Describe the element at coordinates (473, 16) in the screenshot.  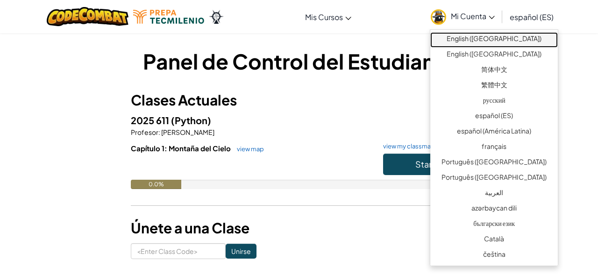
I see `span: Mi Cuenta` at that location.